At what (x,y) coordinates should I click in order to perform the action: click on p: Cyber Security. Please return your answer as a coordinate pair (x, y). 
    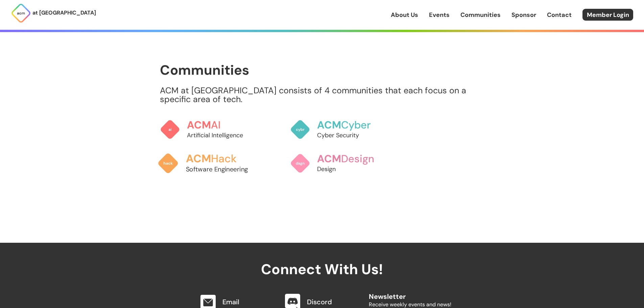
    Looking at the image, I should click on (353, 135).